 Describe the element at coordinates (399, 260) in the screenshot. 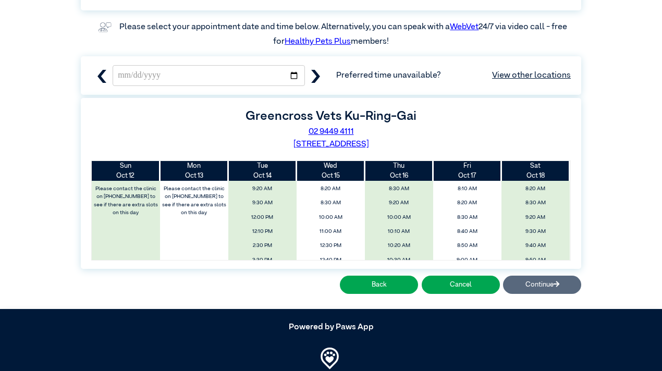

I see `span: 10:30 AM` at that location.